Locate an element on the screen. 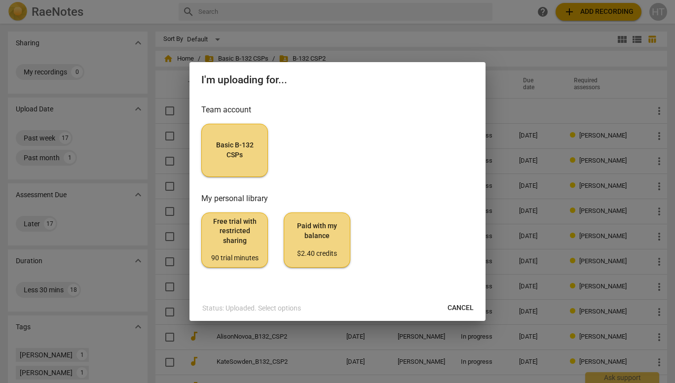  h3: Team account is located at coordinates (337, 110).